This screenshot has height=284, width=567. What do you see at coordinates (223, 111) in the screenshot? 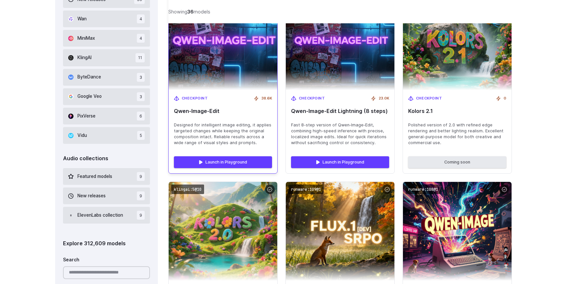
I see `span: Qwen‑Image‑Edit` at bounding box center [223, 111].